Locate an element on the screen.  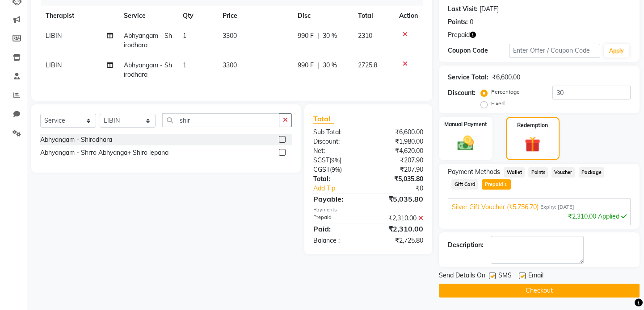
input: Search or Scan is located at coordinates (221, 120).